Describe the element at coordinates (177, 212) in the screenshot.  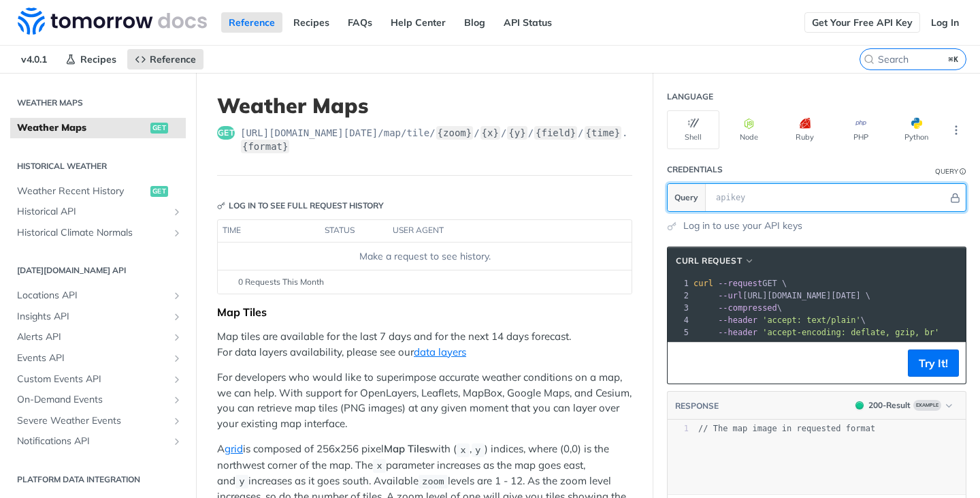
I see `button: Show subpages for Historical API` at that location.